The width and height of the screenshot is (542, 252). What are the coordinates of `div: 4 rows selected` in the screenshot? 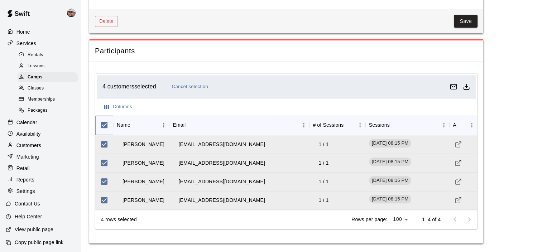 It's located at (119, 220).